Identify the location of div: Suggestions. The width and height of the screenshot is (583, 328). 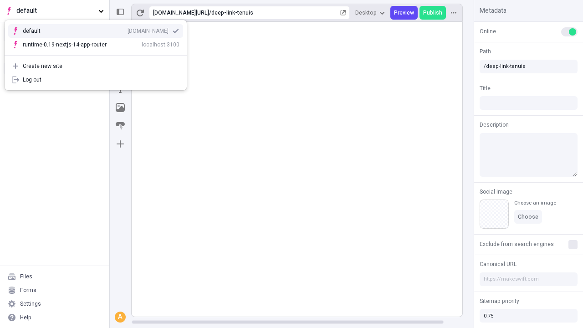
(96, 38).